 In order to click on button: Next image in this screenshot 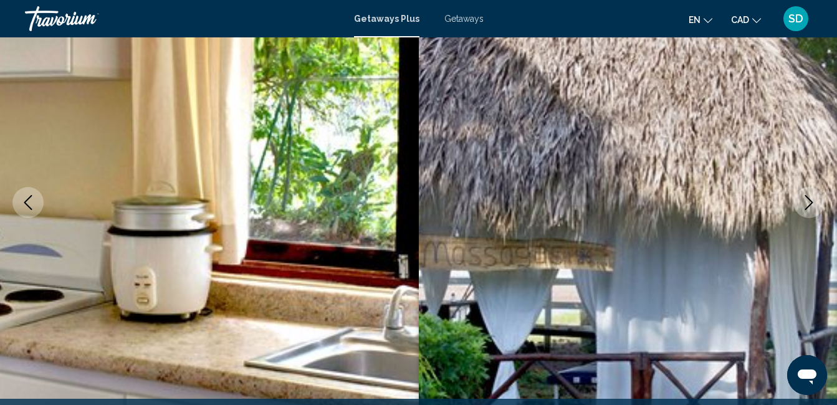, I will do `click(809, 203)`.